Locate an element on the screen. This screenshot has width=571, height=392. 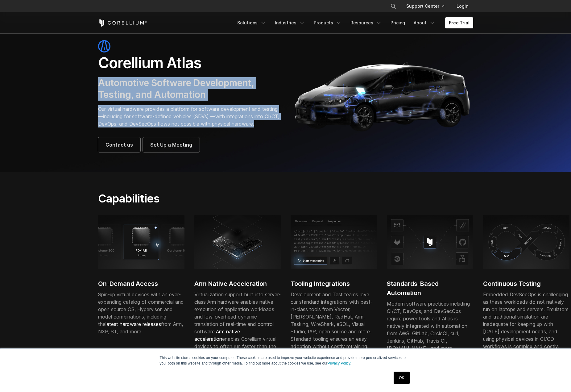
div: Virtualization support built into server-class Arm hardware enables native execution of applicati... is located at coordinates (237, 324).